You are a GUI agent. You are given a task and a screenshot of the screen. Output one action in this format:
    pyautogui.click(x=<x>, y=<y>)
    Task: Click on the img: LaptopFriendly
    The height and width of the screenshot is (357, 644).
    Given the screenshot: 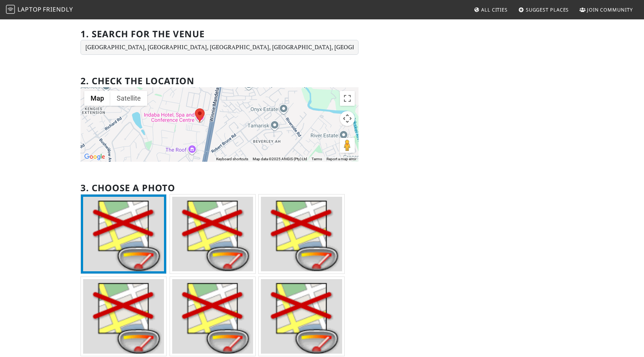 What is the action you would take?
    pyautogui.click(x=10, y=9)
    